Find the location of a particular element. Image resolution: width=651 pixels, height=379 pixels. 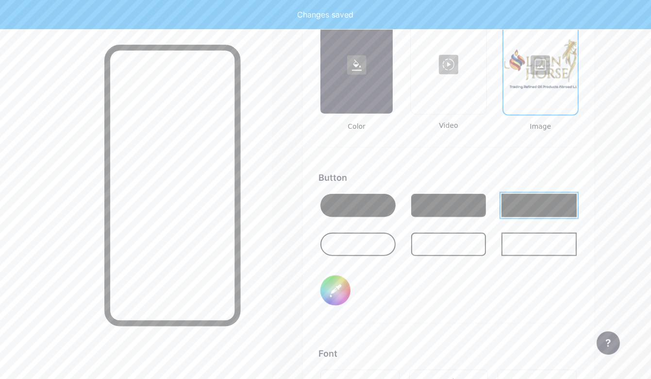

div: Font is located at coordinates (449, 353).